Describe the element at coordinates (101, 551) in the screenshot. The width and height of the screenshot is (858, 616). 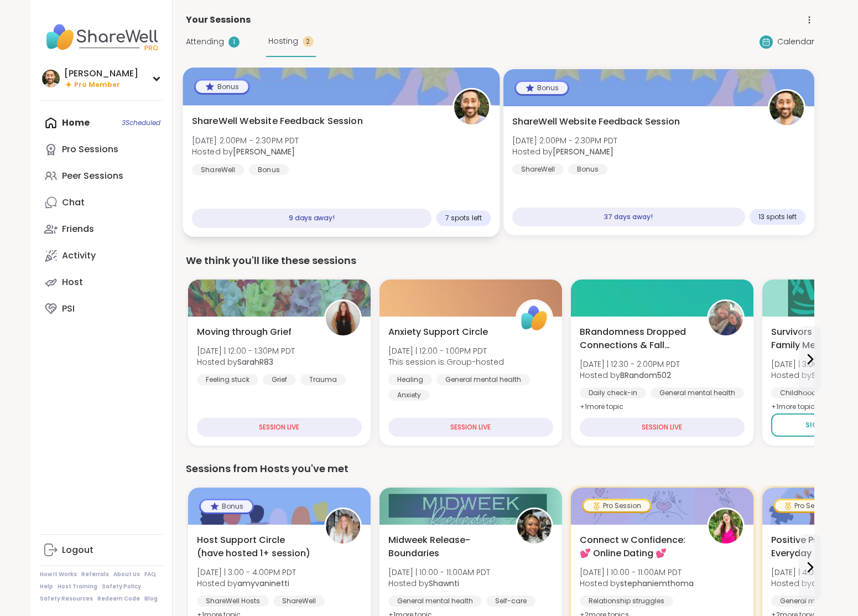
I see `a: Logout` at that location.